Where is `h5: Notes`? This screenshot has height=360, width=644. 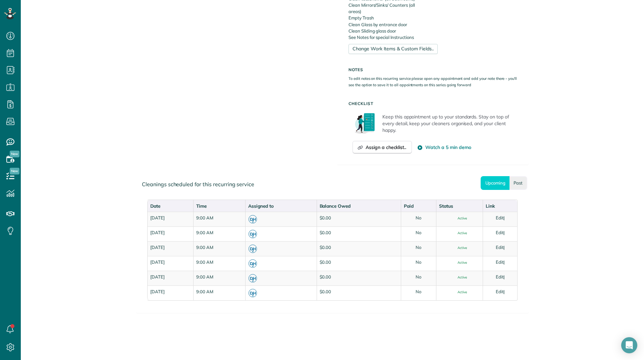 h5: Notes is located at coordinates (433, 69).